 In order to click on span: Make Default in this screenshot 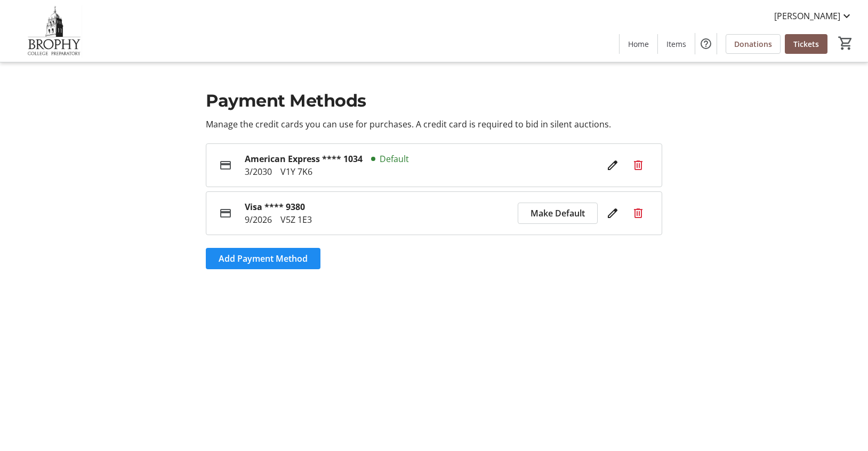, I will do `click(558, 213)`.